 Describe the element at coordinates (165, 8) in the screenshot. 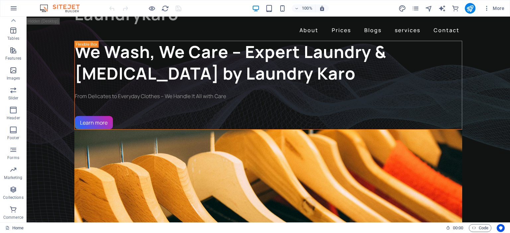

I see `i: Reload page` at that location.